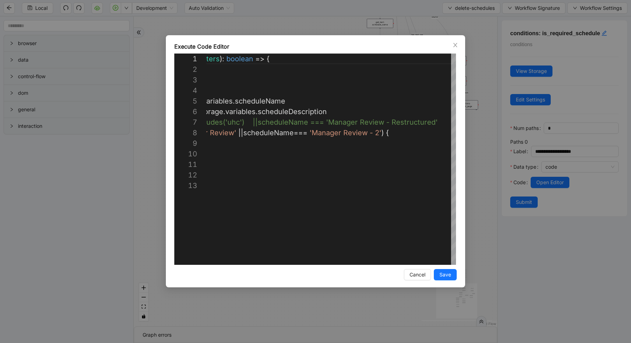 The image size is (631, 343). What do you see at coordinates (445, 275) in the screenshot?
I see `span: Save` at bounding box center [445, 275].